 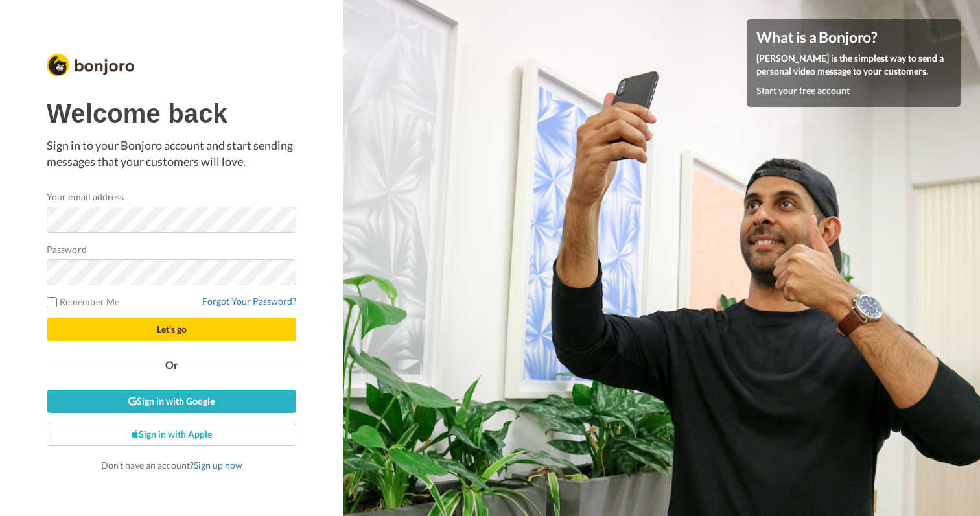 I want to click on label: Your email address, so click(x=85, y=196).